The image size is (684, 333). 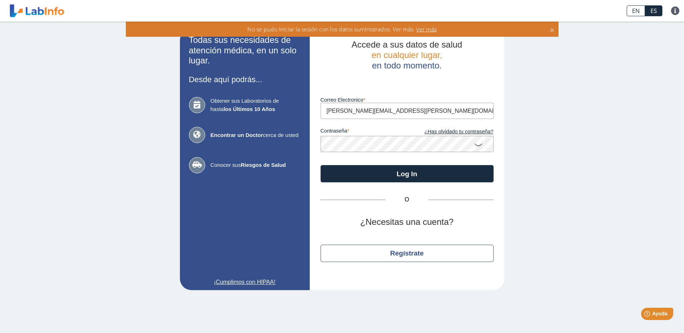 What do you see at coordinates (364, 132) in the screenshot?
I see `label: contraseña` at bounding box center [364, 132].